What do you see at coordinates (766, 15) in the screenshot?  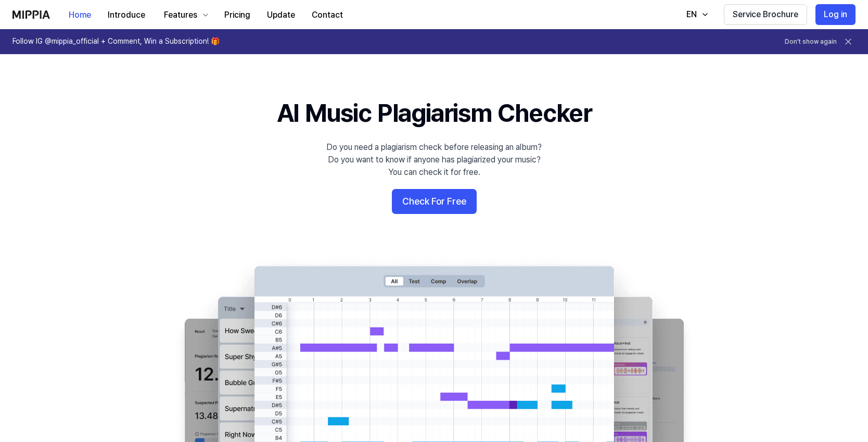 I see `a: Service Brochure` at bounding box center [766, 15].